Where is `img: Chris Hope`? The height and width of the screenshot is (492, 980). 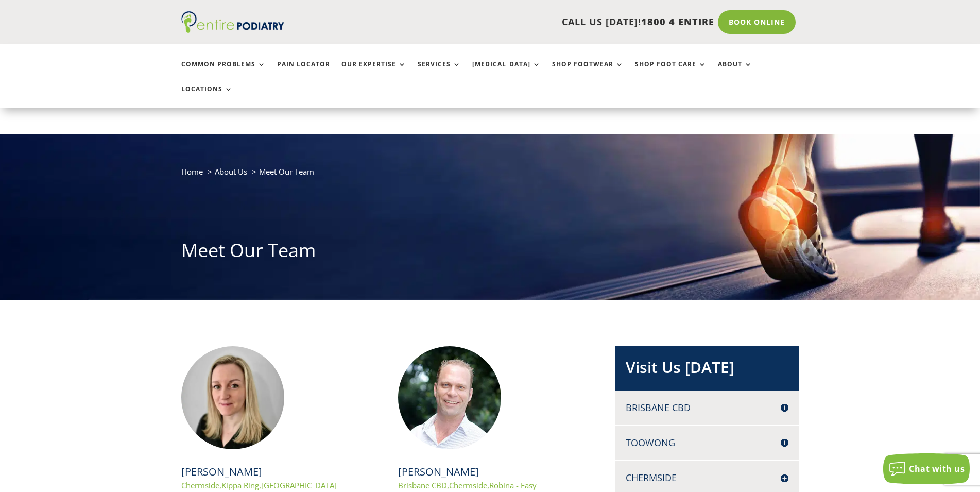 img: Chris Hope is located at coordinates (449, 398).